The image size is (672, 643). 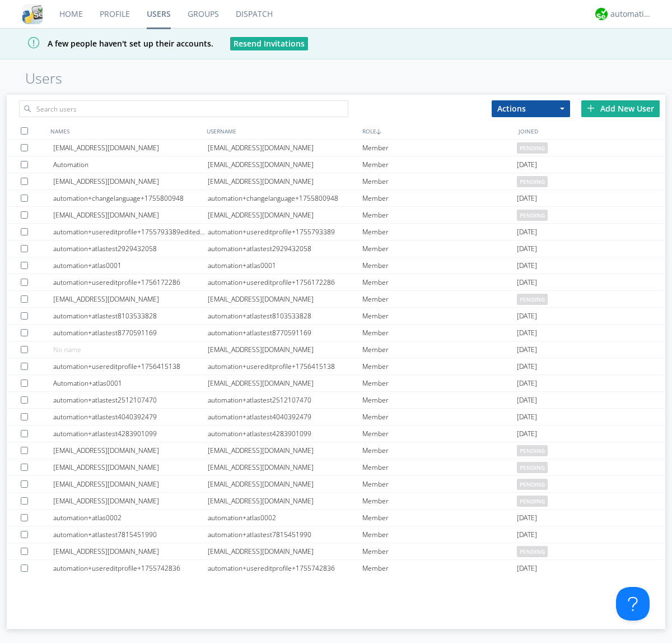 What do you see at coordinates (130, 383) in the screenshot?
I see `div: Automation+atlas0001` at bounding box center [130, 383].